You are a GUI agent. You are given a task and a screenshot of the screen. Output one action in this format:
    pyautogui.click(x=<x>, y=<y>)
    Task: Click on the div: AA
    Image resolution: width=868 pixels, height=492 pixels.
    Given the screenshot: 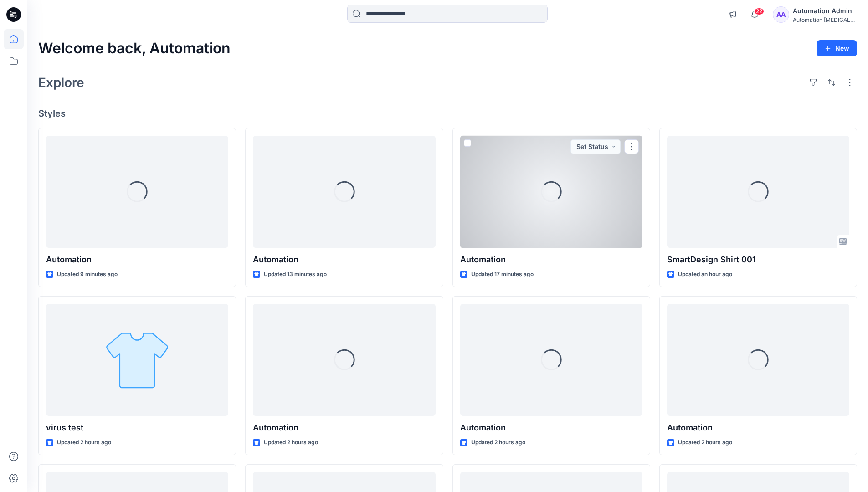 What is the action you would take?
    pyautogui.click(x=781, y=14)
    